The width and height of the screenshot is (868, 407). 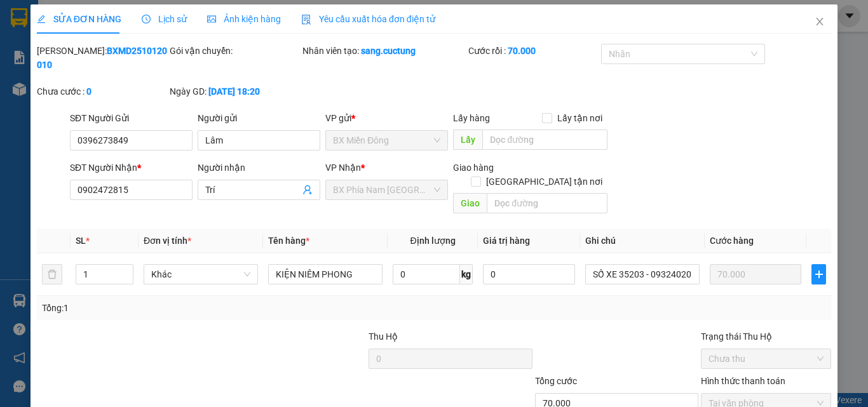 I want to click on span: Khác, so click(x=201, y=275).